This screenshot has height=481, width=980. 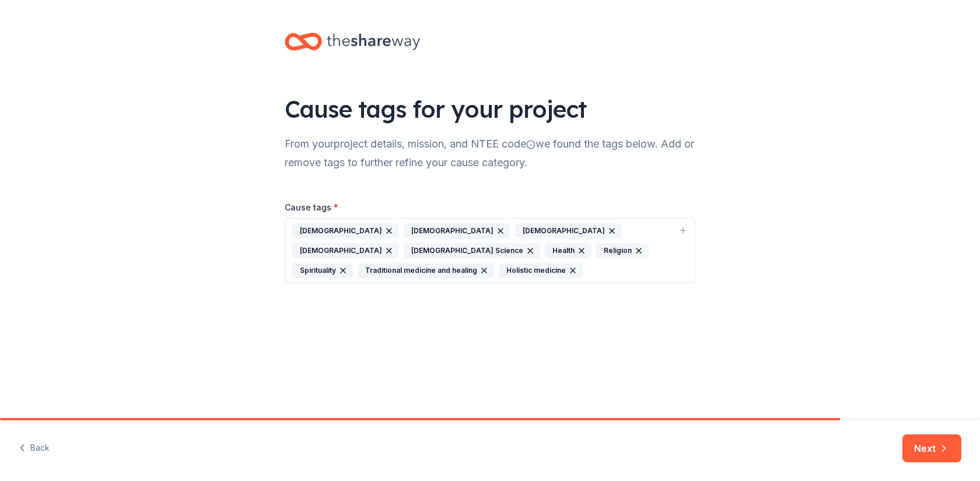 I want to click on label: Cause tags, so click(x=312, y=208).